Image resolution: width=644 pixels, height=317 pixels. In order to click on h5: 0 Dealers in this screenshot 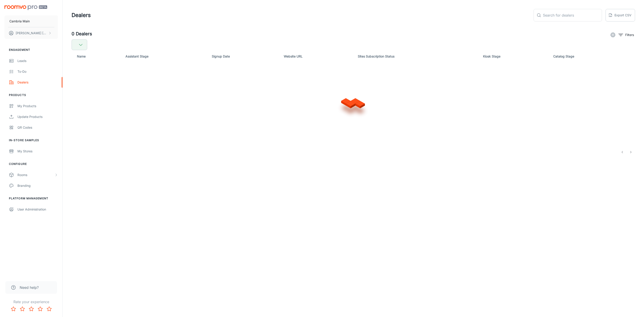, I will do `click(82, 34)`.